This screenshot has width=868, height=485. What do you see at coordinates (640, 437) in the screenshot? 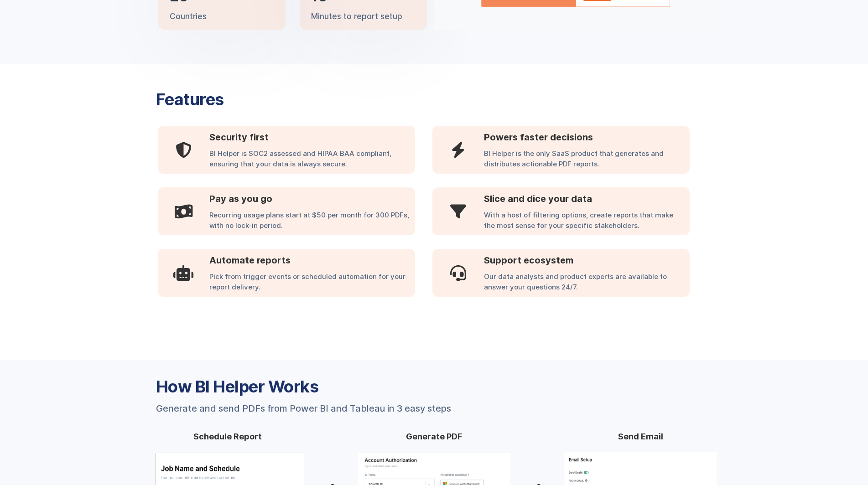
I see `h4: Send Email` at bounding box center [640, 437].